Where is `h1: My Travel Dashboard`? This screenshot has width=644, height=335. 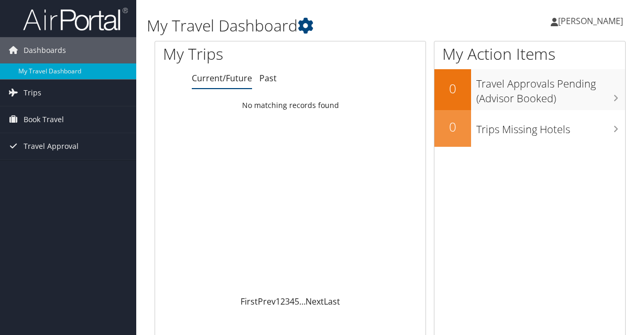
h1: My Travel Dashboard is located at coordinates (309, 26).